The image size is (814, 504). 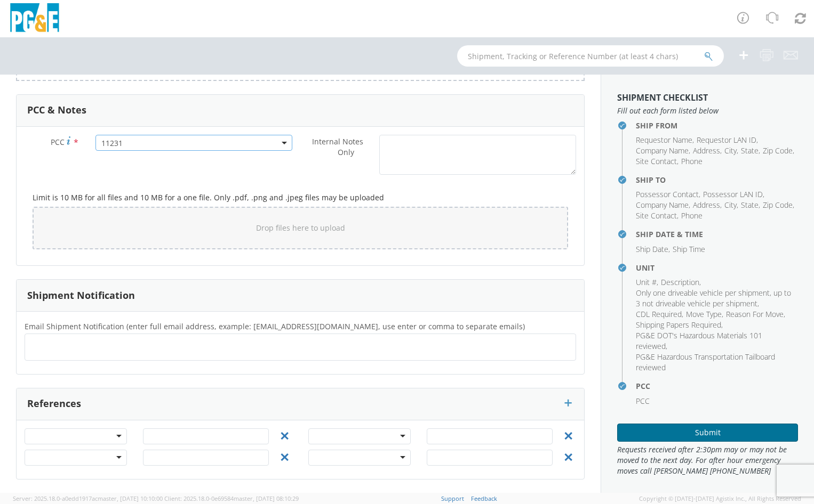 I want to click on span: Requests received after 2:30pm may or may not be moved to the next day. For after hour emergency ..., so click(x=706, y=461).